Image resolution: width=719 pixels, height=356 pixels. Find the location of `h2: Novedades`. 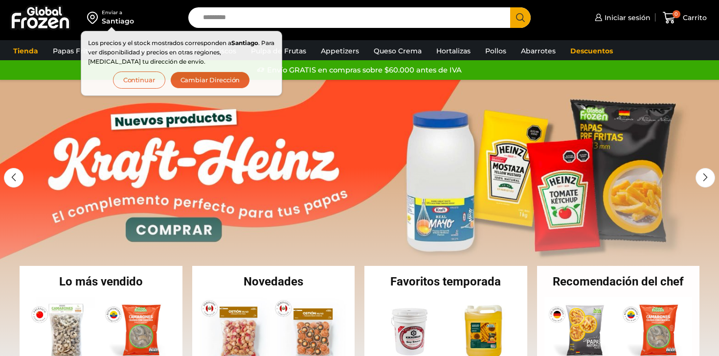

h2: Novedades is located at coordinates (273, 281).